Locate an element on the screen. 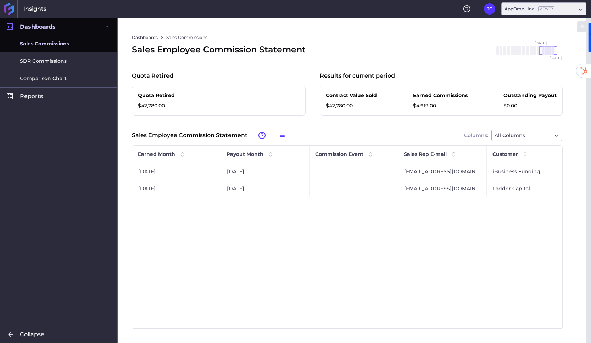 Image resolution: width=591 pixels, height=343 pixels. span: Comparison Chart is located at coordinates (43, 78).